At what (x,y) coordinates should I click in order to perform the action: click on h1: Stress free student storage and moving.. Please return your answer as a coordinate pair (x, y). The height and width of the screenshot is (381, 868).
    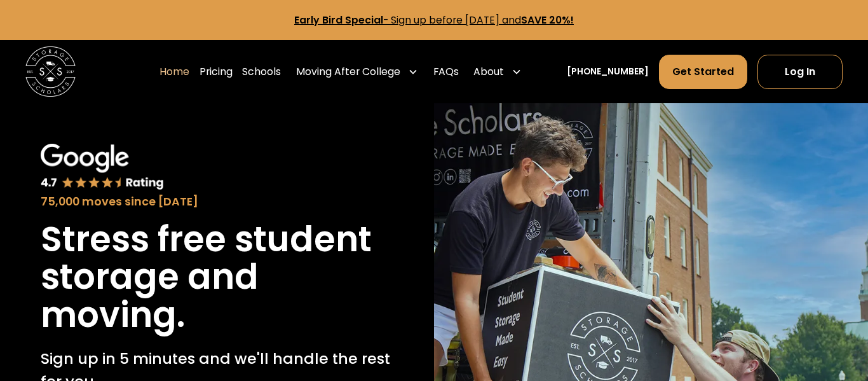
    Looking at the image, I should click on (217, 278).